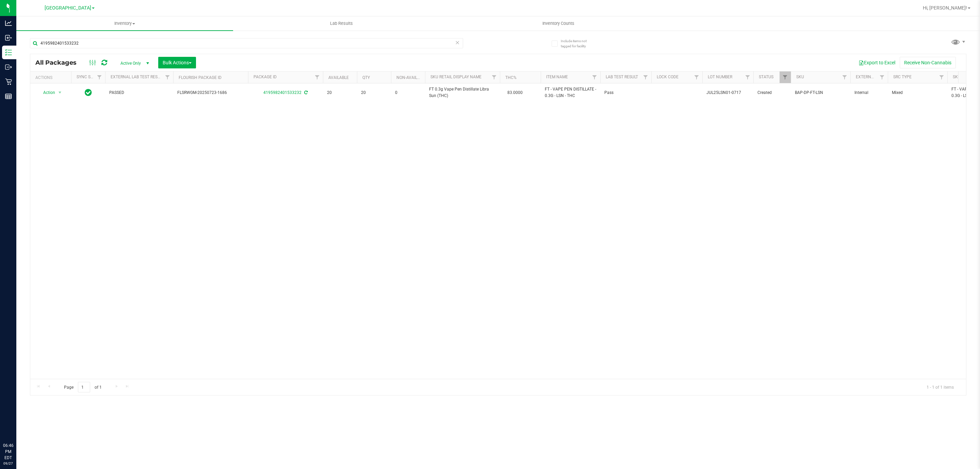 Image resolution: width=980 pixels, height=469 pixels. What do you see at coordinates (341, 24) in the screenshot?
I see `span: Lab Results` at bounding box center [341, 24].